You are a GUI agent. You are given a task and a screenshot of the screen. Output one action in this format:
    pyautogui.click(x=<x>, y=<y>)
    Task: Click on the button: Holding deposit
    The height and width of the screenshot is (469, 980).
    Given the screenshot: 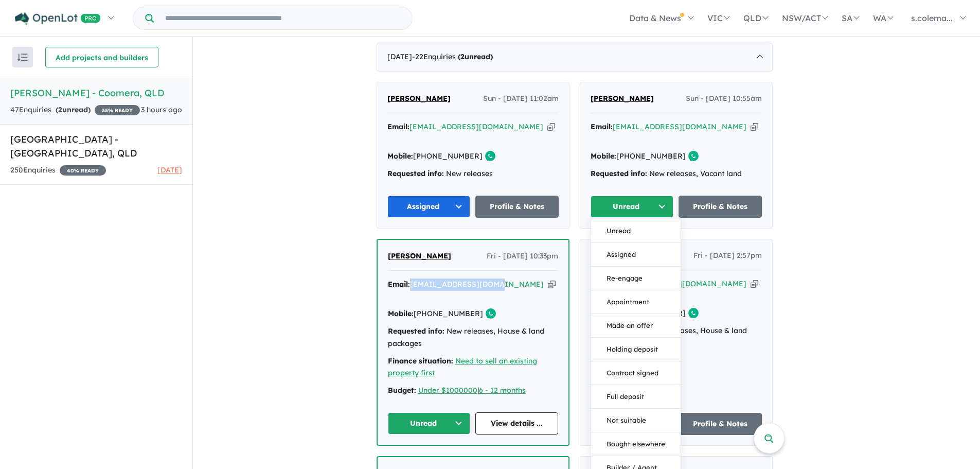 What is the action you would take?
    pyautogui.click(x=636, y=350)
    